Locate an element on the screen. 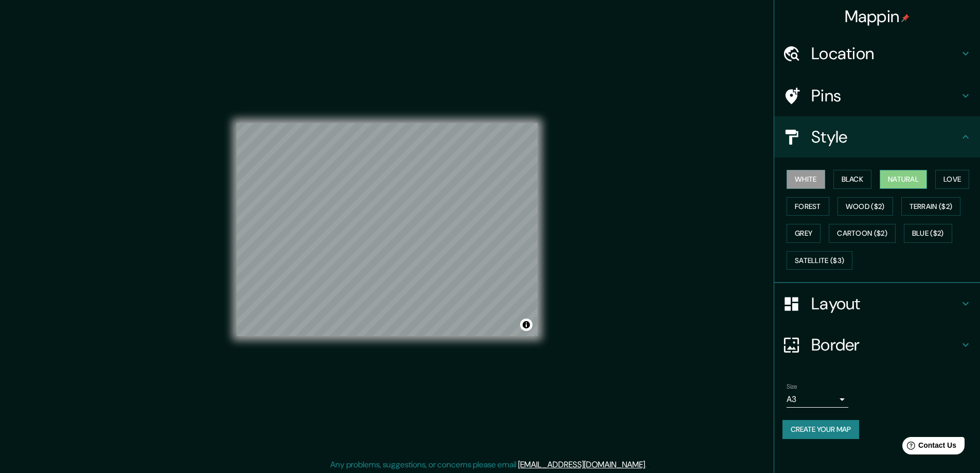  h4: Location is located at coordinates (886, 53).